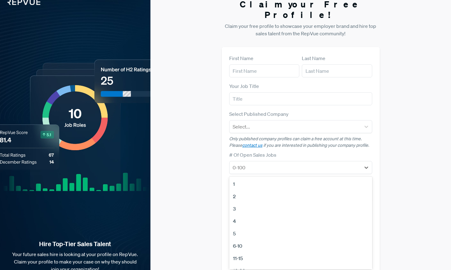  What do you see at coordinates (337, 71) in the screenshot?
I see `input: Last Name` at bounding box center [337, 71].